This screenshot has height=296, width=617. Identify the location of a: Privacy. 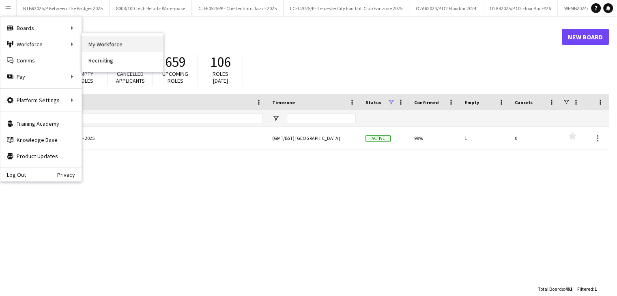
(69, 175).